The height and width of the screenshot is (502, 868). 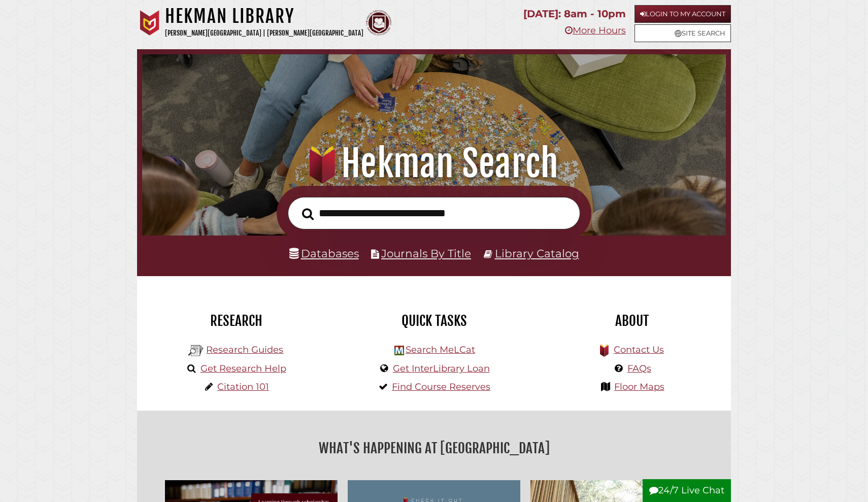 I want to click on a: Databases, so click(x=324, y=253).